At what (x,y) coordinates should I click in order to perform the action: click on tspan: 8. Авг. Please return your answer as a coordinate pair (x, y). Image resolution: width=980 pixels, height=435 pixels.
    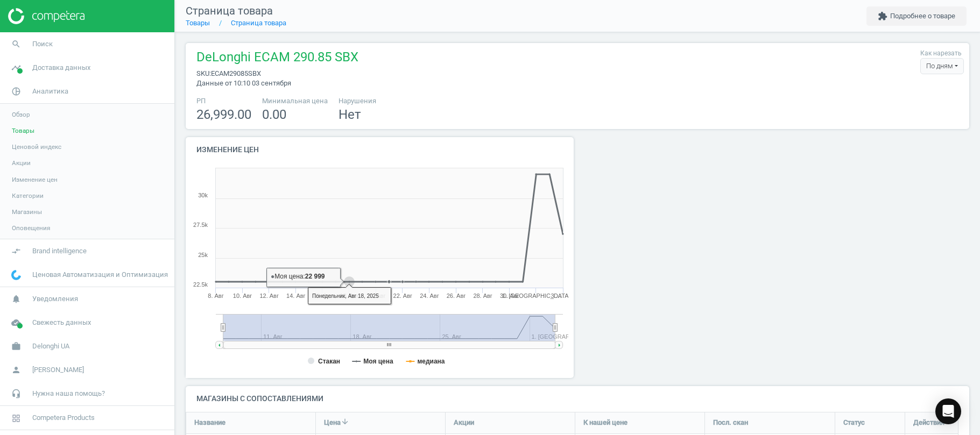
    Looking at the image, I should click on (216, 296).